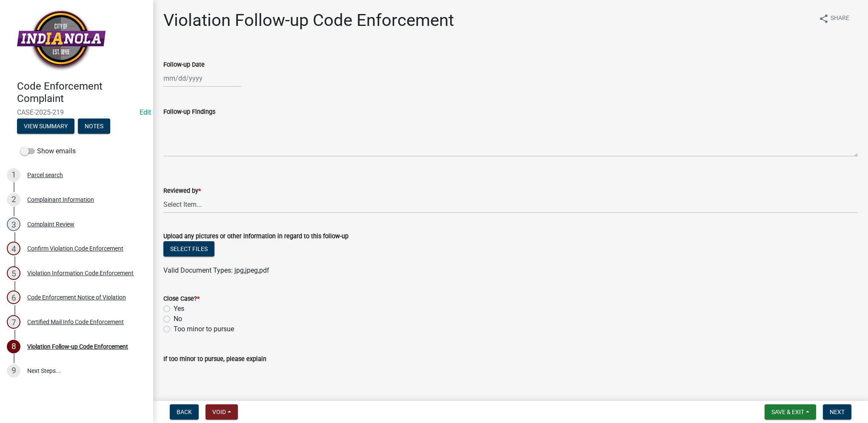 The height and width of the screenshot is (423, 868). Describe the element at coordinates (45, 127) in the screenshot. I see `wm-modal-confirm: Summary` at that location.